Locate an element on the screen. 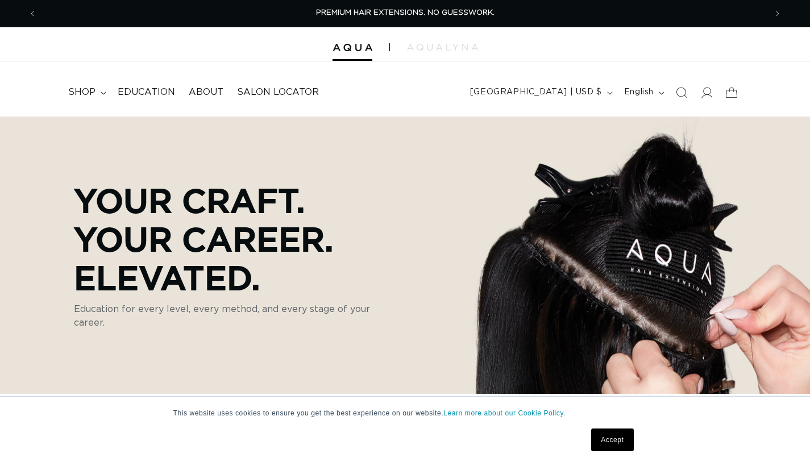 This screenshot has height=466, width=810. a: Accept is located at coordinates (612, 440).